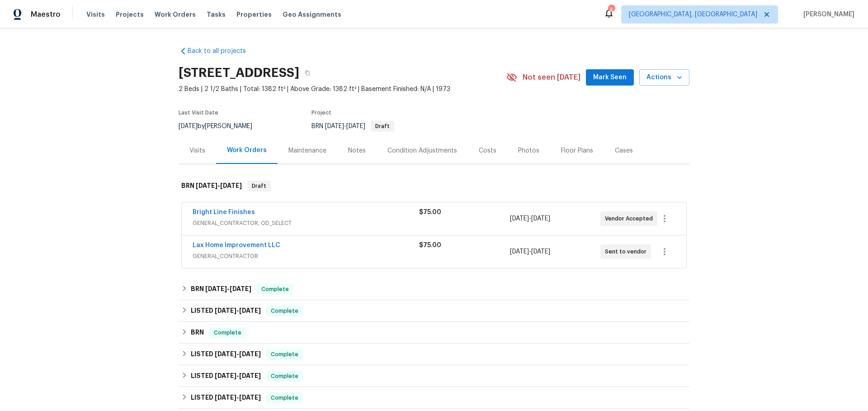 Image resolution: width=868 pixels, height=411 pixels. Describe the element at coordinates (96, 14) in the screenshot. I see `span: Visits` at that location.